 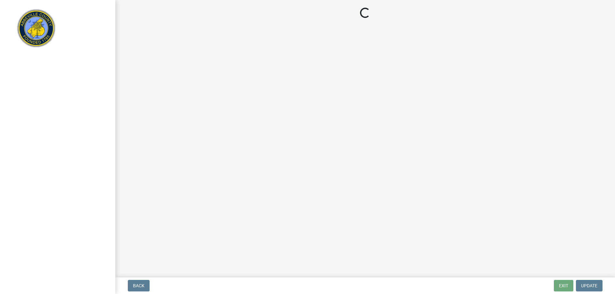 I want to click on button: Back, so click(x=139, y=286).